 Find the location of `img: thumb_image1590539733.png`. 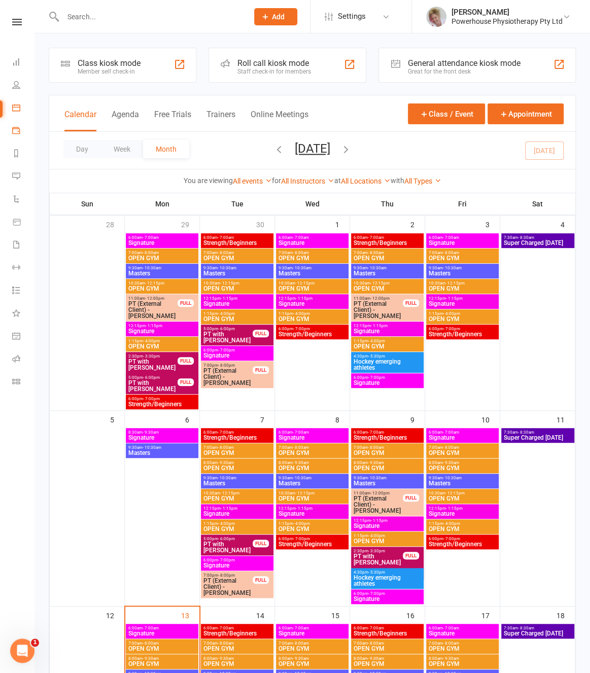

img: thumb_image1590539733.png is located at coordinates (436, 17).